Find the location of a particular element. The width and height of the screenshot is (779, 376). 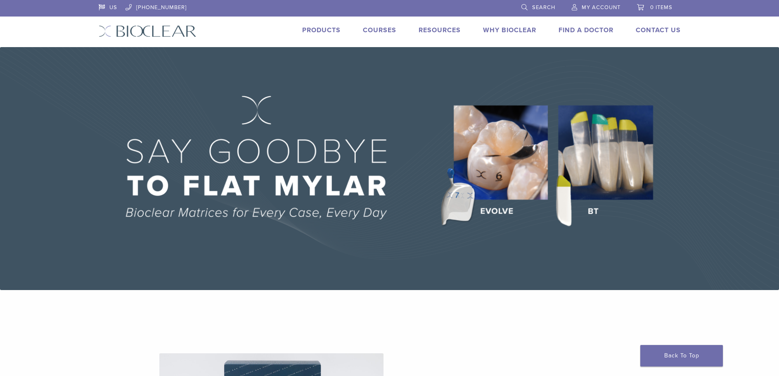

span: Search is located at coordinates (544, 7).